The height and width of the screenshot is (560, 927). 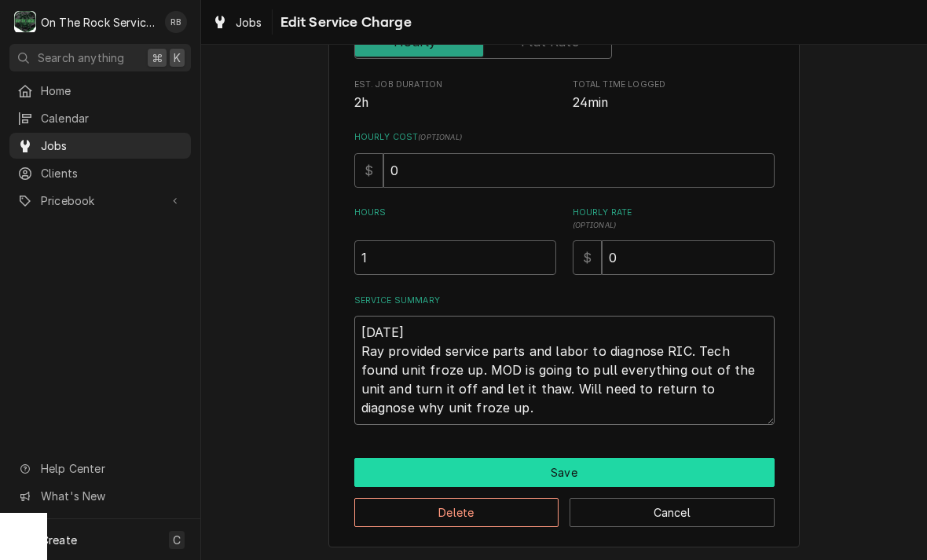 What do you see at coordinates (176, 22) in the screenshot?
I see `div: RB` at bounding box center [176, 22].